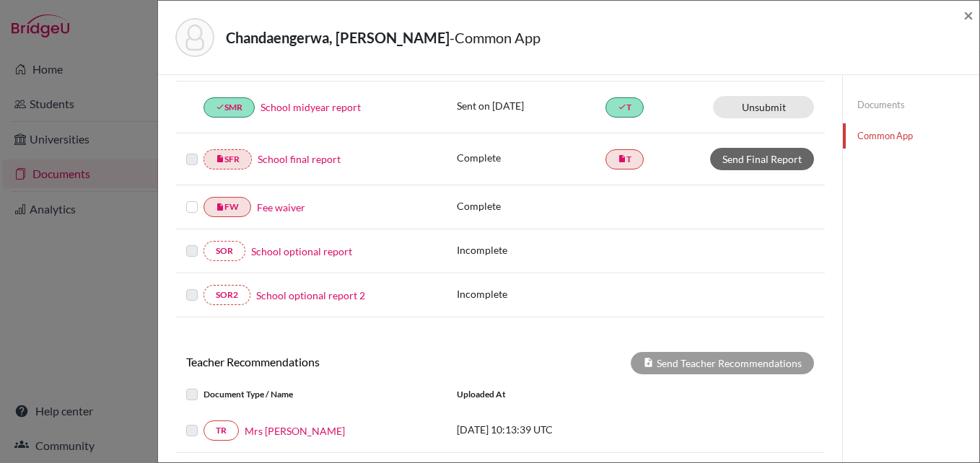 This screenshot has height=463, width=980. What do you see at coordinates (338, 361) in the screenshot?
I see `h6: Teacher Recommendations` at bounding box center [338, 361].